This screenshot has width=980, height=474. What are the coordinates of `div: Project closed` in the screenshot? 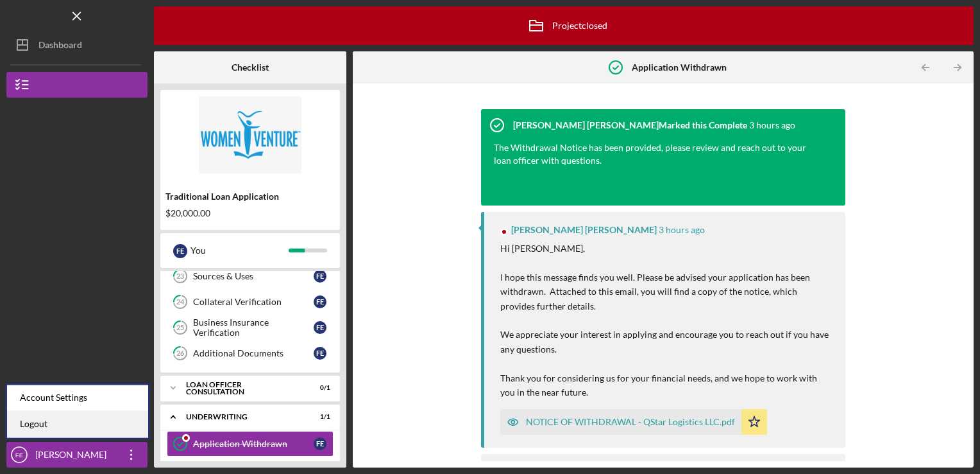 It's located at (564, 26).